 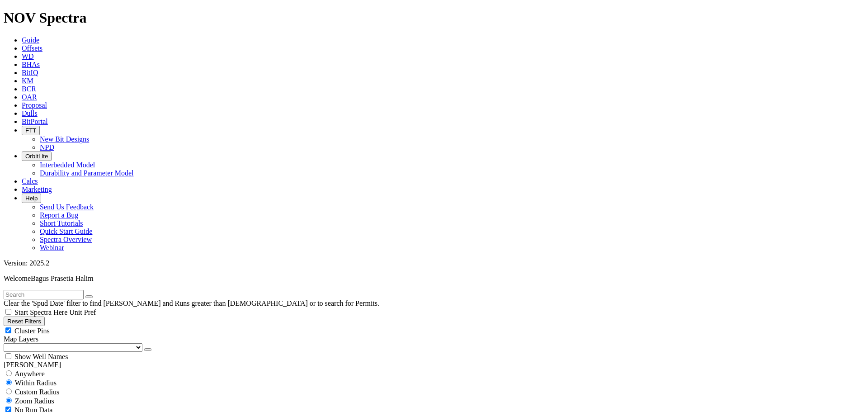 What do you see at coordinates (21, 339) in the screenshot?
I see `span: Map Layers` at bounding box center [21, 339].